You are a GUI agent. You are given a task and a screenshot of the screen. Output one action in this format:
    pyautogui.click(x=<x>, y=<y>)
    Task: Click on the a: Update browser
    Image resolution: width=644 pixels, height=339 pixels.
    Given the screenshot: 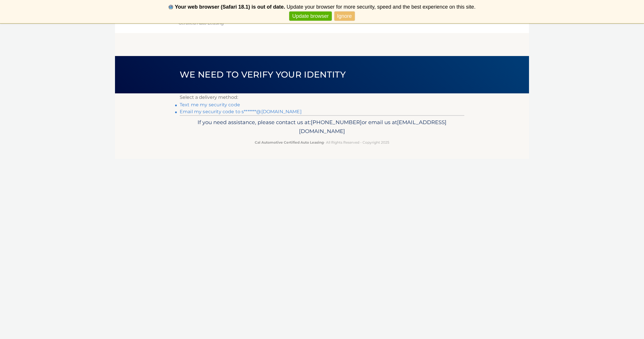 What is the action you would take?
    pyautogui.click(x=310, y=16)
    